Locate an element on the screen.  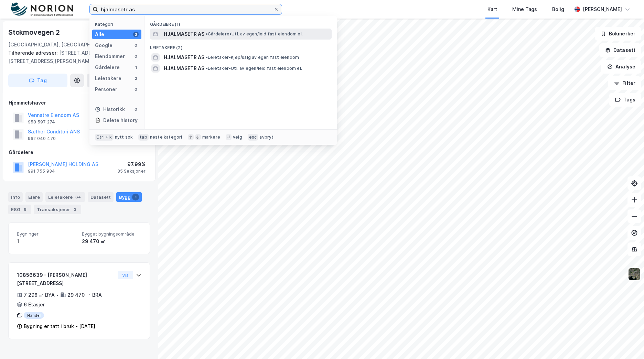
div: Eiendommer is located at coordinates (110, 57).